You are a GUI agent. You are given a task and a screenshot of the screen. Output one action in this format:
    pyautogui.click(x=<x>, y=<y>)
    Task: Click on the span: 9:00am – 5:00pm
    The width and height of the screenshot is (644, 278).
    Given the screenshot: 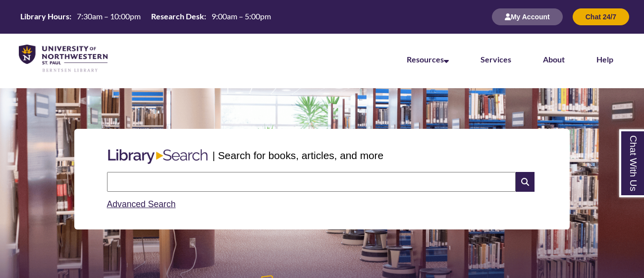 What is the action you would take?
    pyautogui.click(x=241, y=16)
    